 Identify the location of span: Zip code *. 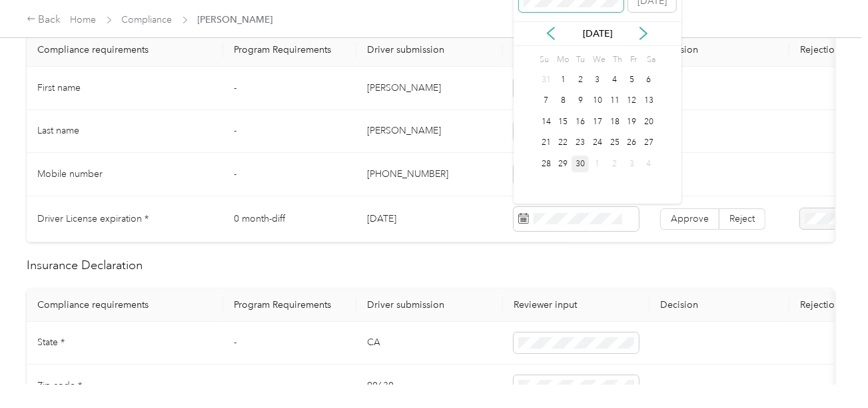
(60, 385).